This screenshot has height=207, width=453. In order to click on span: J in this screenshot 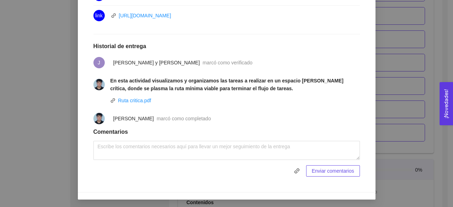, I will do `click(99, 63)`.